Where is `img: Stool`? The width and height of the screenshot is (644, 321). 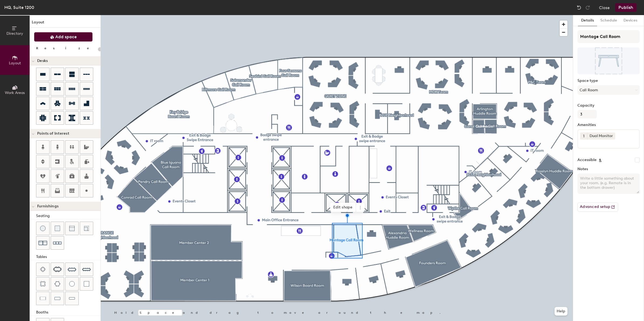
img: Stool is located at coordinates (43, 229).